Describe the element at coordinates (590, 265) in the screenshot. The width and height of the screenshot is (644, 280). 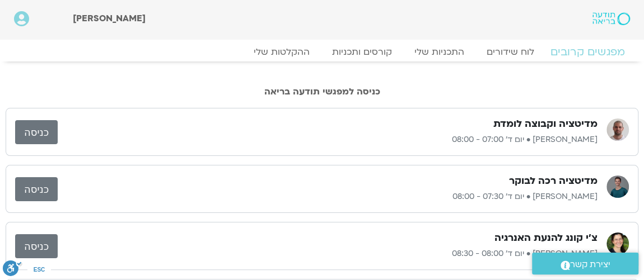
I see `span: יצירת קשר` at that location.